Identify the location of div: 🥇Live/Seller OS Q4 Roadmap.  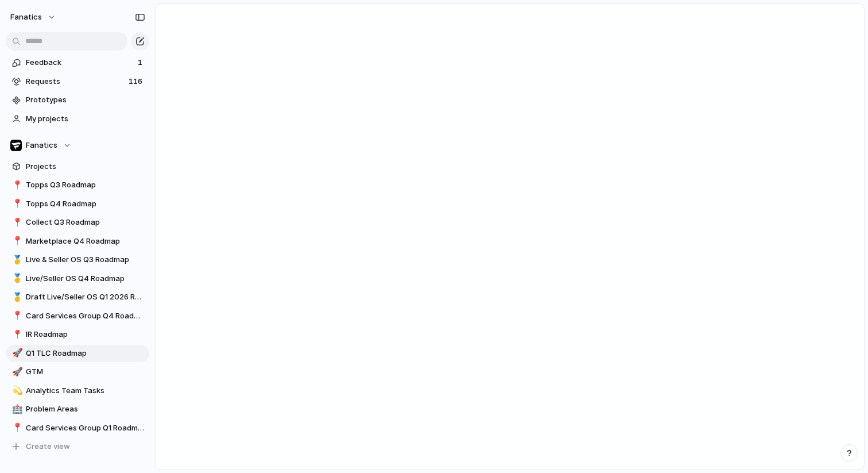
(78, 279).